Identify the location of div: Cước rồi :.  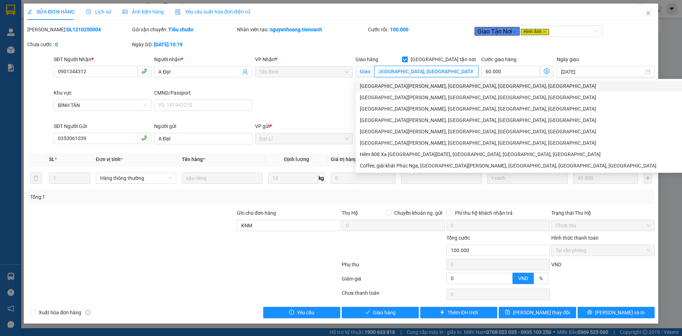
(419, 29).